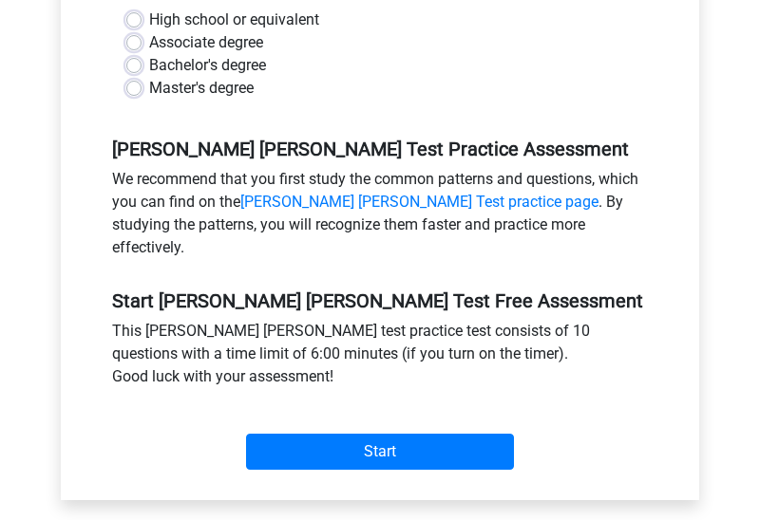 This screenshot has width=760, height=520. What do you see at coordinates (207, 66) in the screenshot?
I see `label: Bachelor's degree` at bounding box center [207, 66].